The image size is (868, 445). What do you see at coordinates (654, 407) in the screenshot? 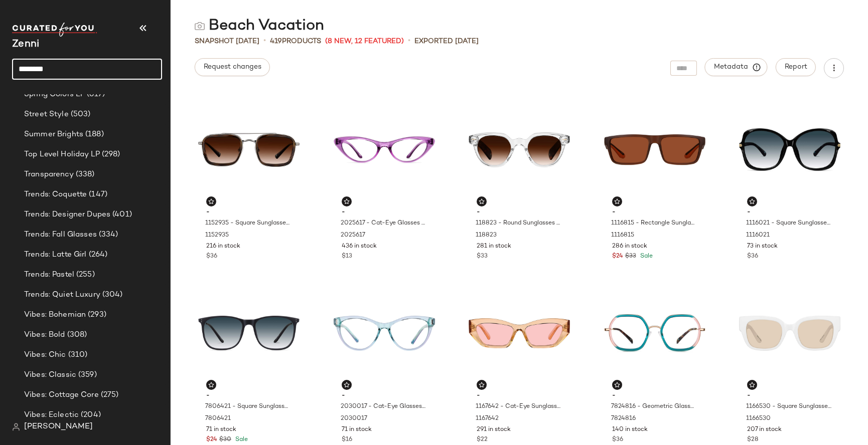
I see `span: 7824816 - Geometric Glasses - Cotton Candy - Mixed` at bounding box center [654, 407].